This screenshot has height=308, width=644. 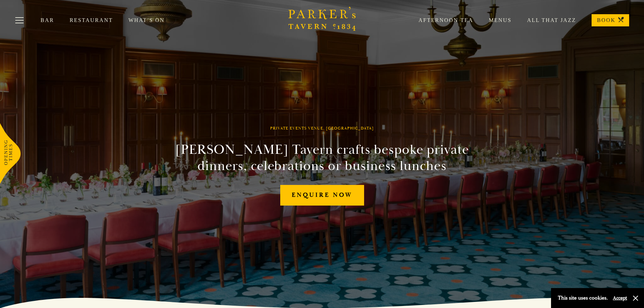 What do you see at coordinates (582, 297) in the screenshot?
I see `p: This site uses cookies.` at bounding box center [582, 297].